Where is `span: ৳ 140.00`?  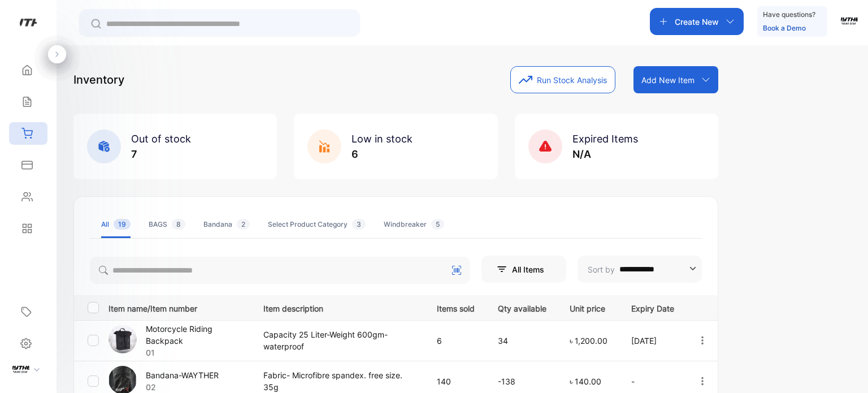
span: ৳ 140.00 is located at coordinates (586, 381).